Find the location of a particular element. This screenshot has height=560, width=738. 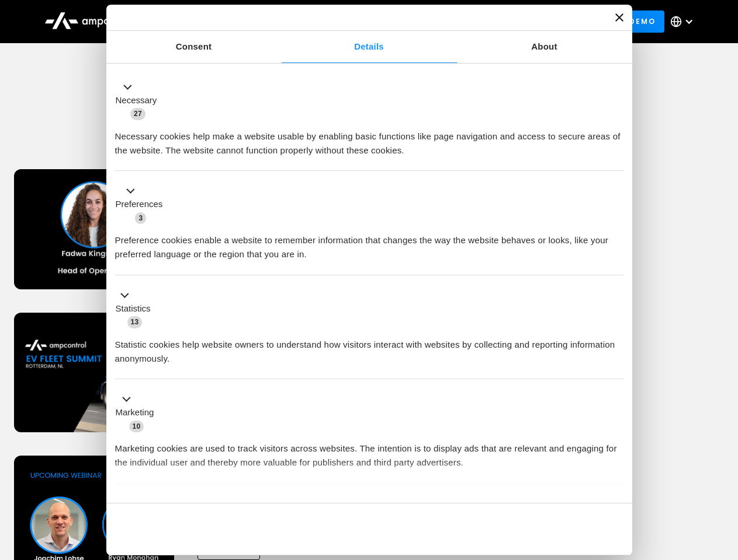

label: Necessary is located at coordinates (136, 100).